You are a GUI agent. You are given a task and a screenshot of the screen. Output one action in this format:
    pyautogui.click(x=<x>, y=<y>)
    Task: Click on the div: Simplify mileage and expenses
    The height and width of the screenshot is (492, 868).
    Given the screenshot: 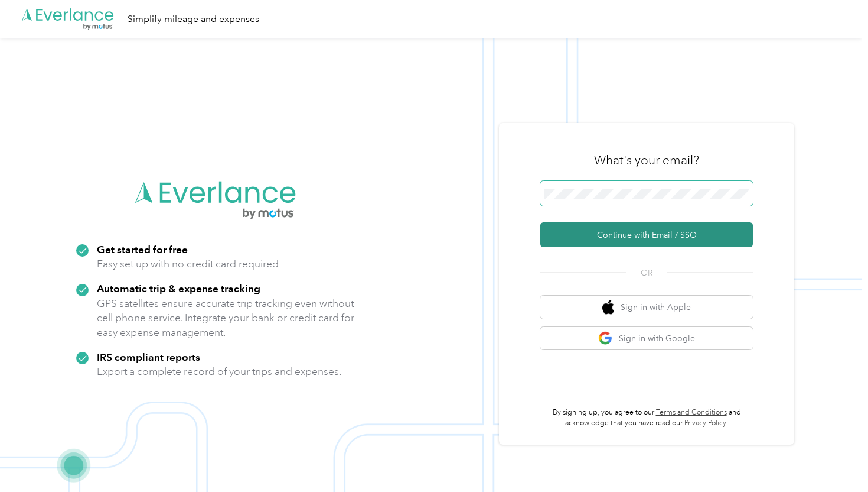 What is the action you would take?
    pyautogui.click(x=193, y=19)
    